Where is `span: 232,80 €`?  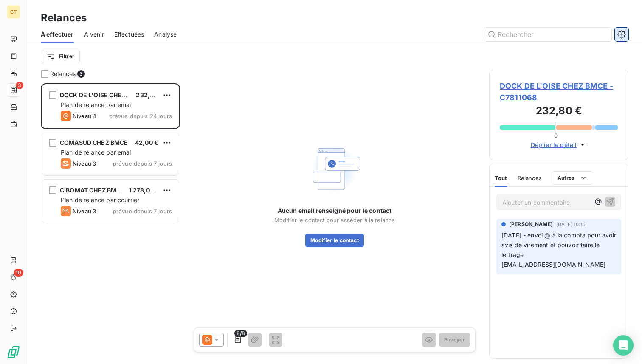 span: 232,80 € is located at coordinates (149, 94).